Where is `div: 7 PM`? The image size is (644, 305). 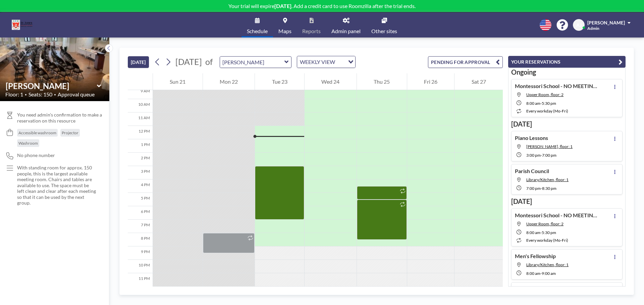
div: 7 PM is located at coordinates (140, 226).